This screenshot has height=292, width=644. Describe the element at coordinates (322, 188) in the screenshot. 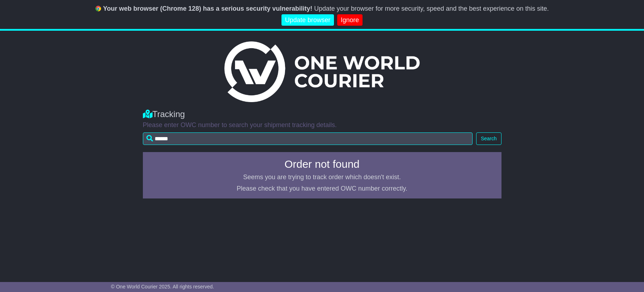

I see `p: Please check that you have entered OWC number correctly.` at that location.